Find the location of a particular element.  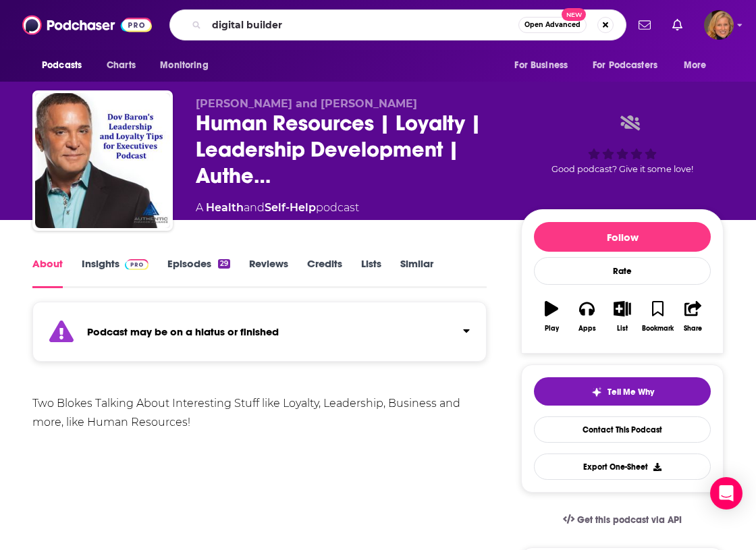

strong: Podcast may be on a hiatus or finished is located at coordinates (183, 331).